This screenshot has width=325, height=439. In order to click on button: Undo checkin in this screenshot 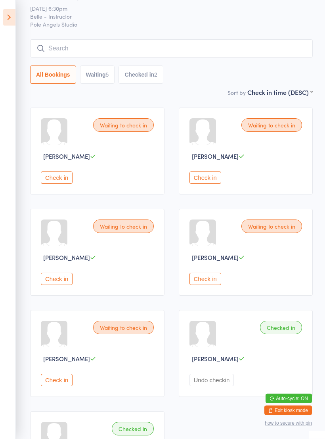, I will do `click(212, 380)`.